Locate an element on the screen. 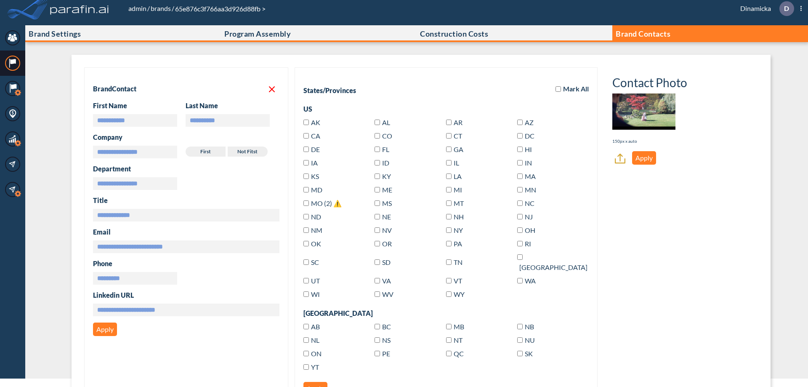 The width and height of the screenshot is (808, 387). span: Michigan(US) is located at coordinates (458, 189).